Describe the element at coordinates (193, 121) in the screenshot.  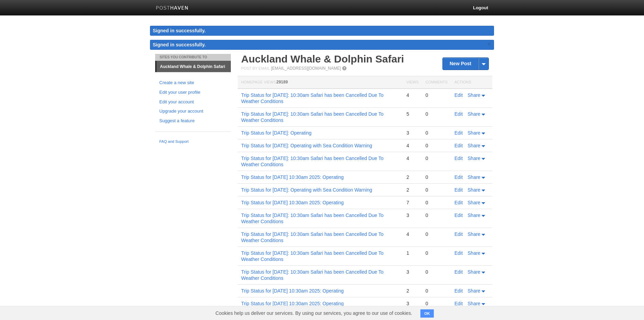
I see `a: Suggest a feature` at that location.